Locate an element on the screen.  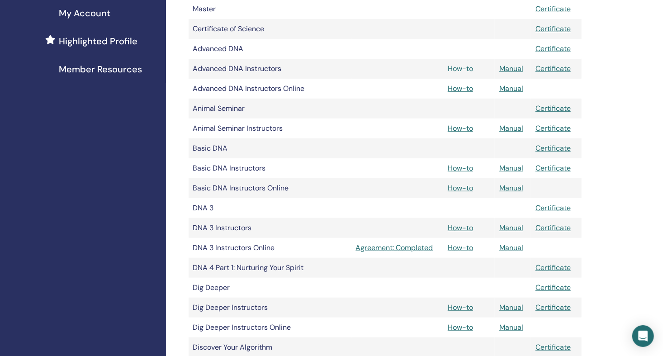
td: Basic DNA Instructors Online is located at coordinates (270, 188).